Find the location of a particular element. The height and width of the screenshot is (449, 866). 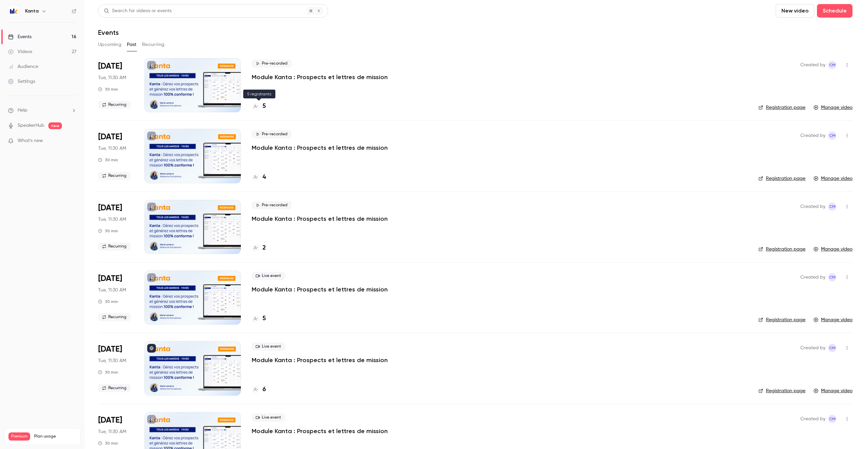

button: Past is located at coordinates (132, 45).